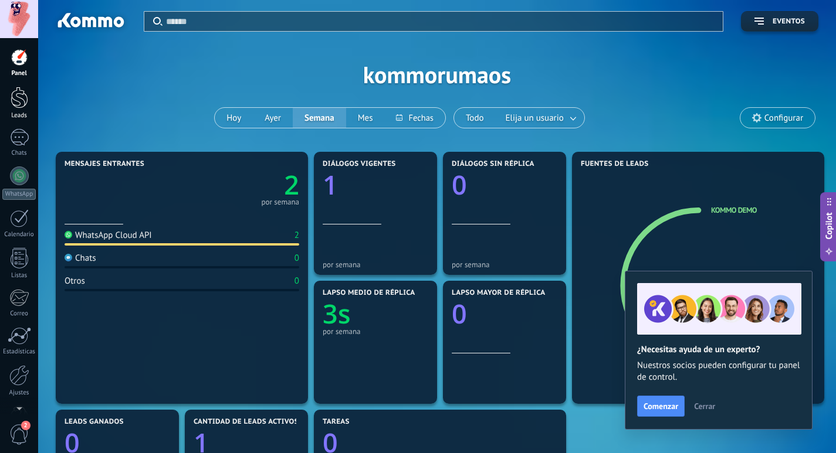 This screenshot has height=453, width=836. Describe the element at coordinates (19, 235) in the screenshot. I see `div: Calendario` at that location.